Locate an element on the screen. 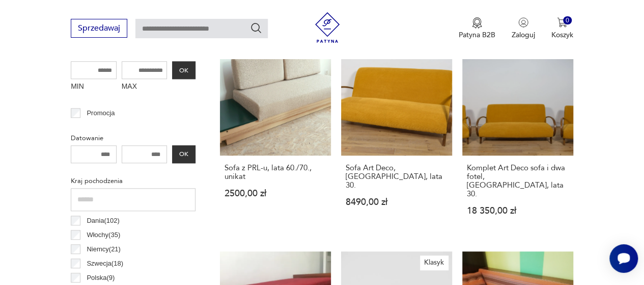  p: Włochy ( 35 ) is located at coordinates (103, 235).